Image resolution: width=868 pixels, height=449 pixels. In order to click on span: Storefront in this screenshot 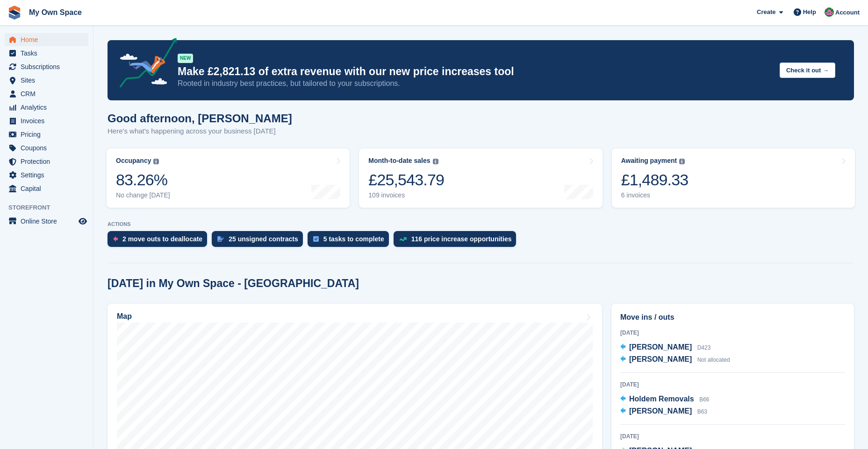, I will do `click(51, 208)`.